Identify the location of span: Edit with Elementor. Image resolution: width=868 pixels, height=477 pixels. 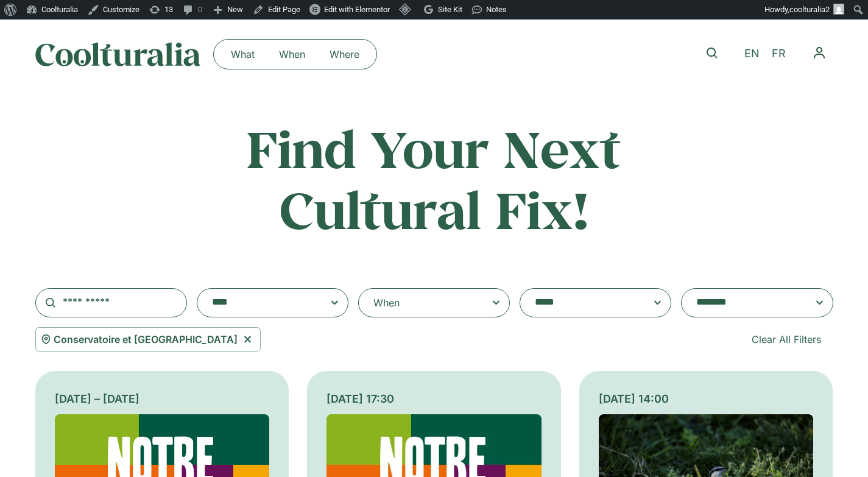
(357, 9).